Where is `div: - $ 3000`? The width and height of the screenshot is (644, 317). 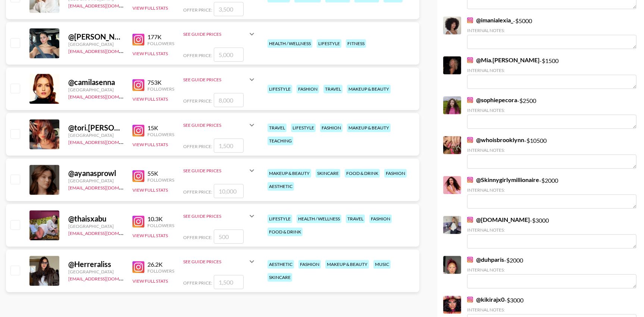
div: - $ 3000 is located at coordinates (552, 232).